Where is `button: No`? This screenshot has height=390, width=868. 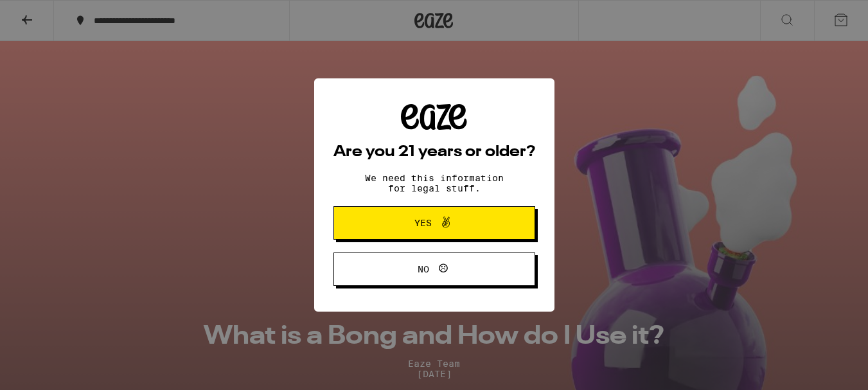
button: No is located at coordinates (435, 269).